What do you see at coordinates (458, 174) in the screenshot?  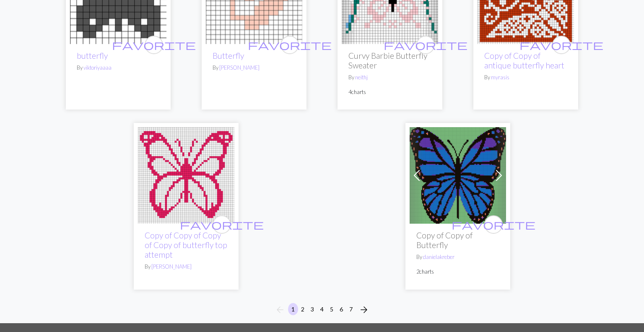 I see `a: dT9X5kn9c-edb6188f1bec4be497b37490ae1c1044.png` at bounding box center [458, 174].